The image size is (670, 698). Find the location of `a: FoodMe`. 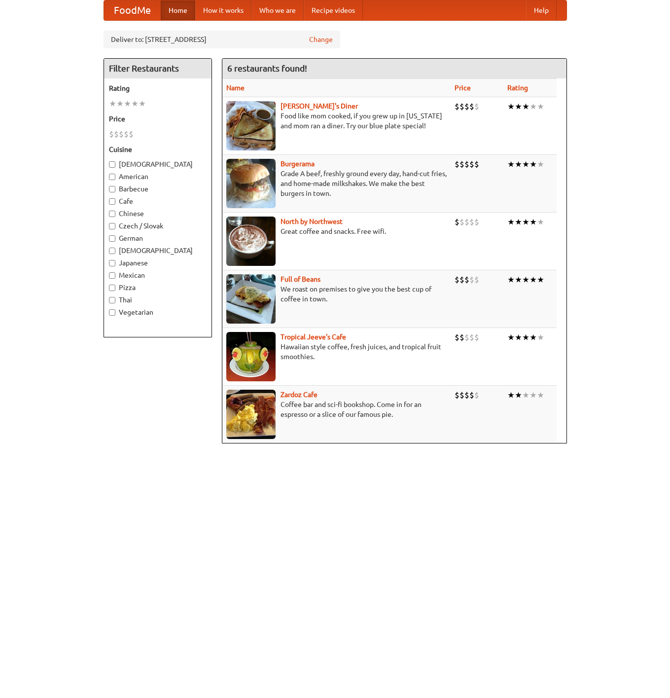

a: FoodMe is located at coordinates (132, 10).